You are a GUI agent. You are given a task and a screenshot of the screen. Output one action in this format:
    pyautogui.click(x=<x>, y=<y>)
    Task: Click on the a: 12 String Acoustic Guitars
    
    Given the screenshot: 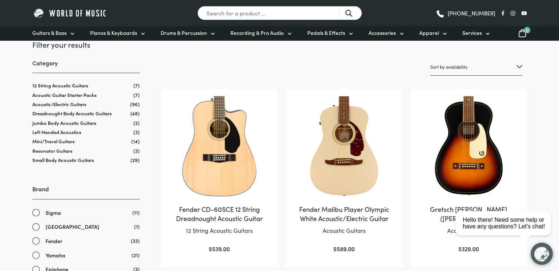 What is the action you would take?
    pyautogui.click(x=60, y=85)
    